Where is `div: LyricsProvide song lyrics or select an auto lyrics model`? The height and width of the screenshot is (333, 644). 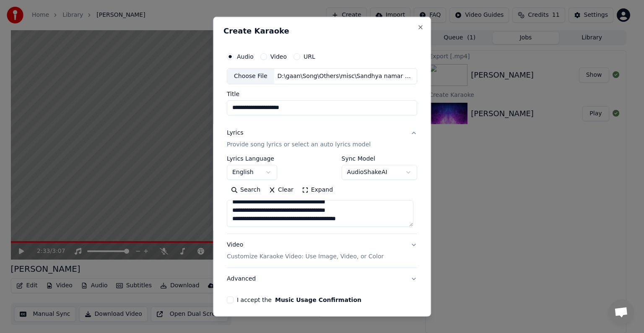 div: LyricsProvide song lyrics or select an auto lyrics model is located at coordinates (322, 195).